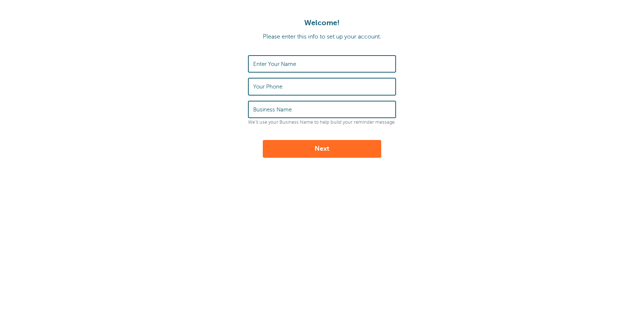 The image size is (644, 317). What do you see at coordinates (322, 149) in the screenshot?
I see `button: Next` at bounding box center [322, 149].